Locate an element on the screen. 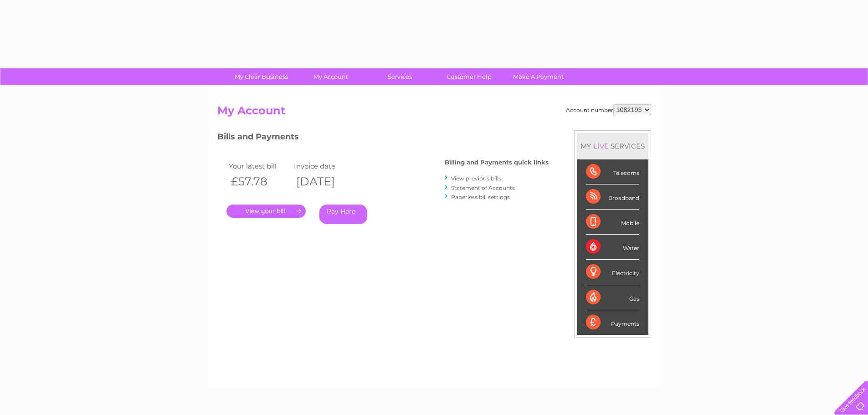 The width and height of the screenshot is (868, 415). div: Mobile is located at coordinates (612, 222).